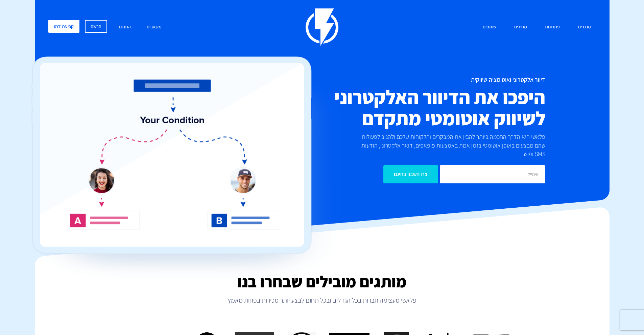  Describe the element at coordinates (322, 300) in the screenshot. I see `p: פלאשי מעצימה חברות בכל הגדלים ובכל תחום לבצע יותר מכירות בפחות מאמץ` at that location.